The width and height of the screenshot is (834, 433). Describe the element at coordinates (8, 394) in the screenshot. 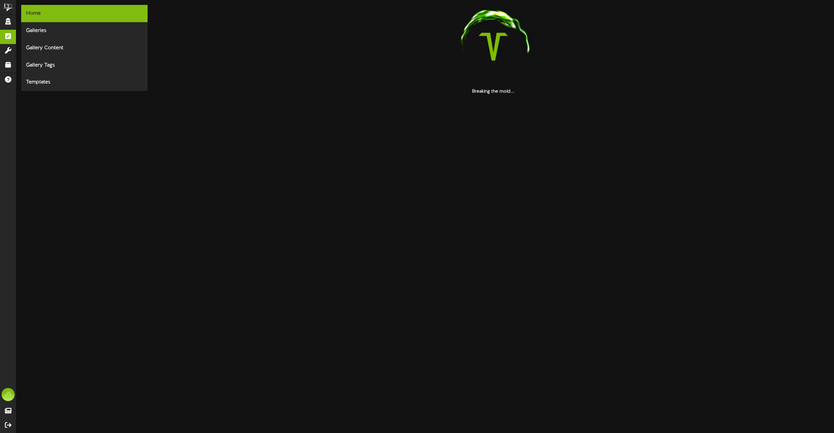

I see `div: JS` at that location.